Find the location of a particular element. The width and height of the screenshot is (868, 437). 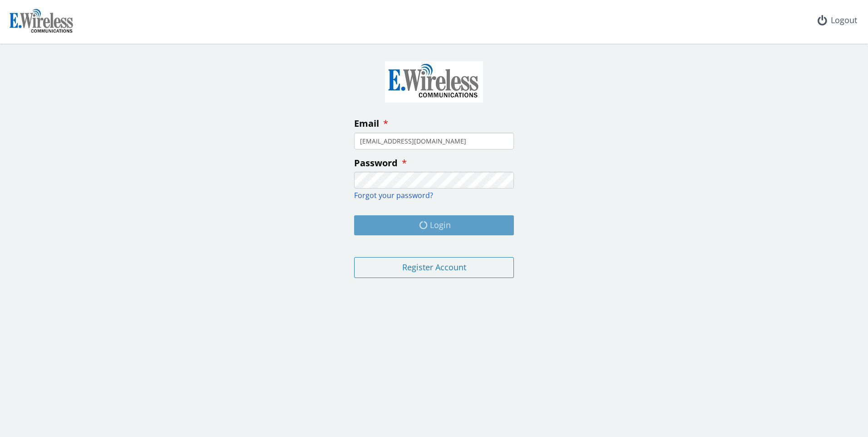

span: Password is located at coordinates (376, 163).